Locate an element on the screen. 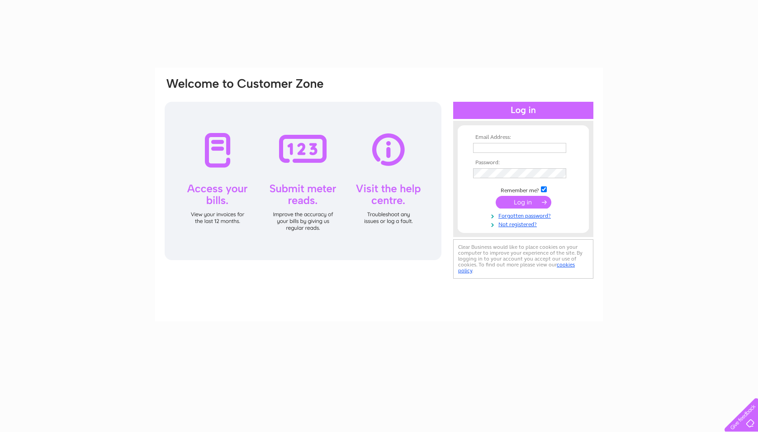 This screenshot has width=758, height=432. th: Password: is located at coordinates (523, 163).